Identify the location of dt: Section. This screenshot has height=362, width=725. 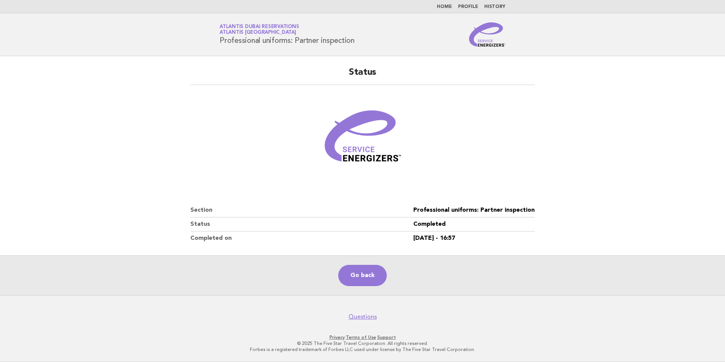
(302, 210).